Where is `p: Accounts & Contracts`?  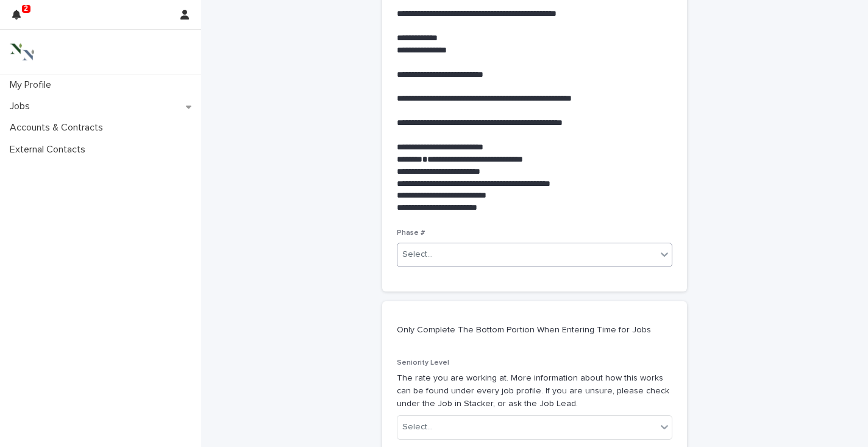 p: Accounts & Contracts is located at coordinates (58, 128).